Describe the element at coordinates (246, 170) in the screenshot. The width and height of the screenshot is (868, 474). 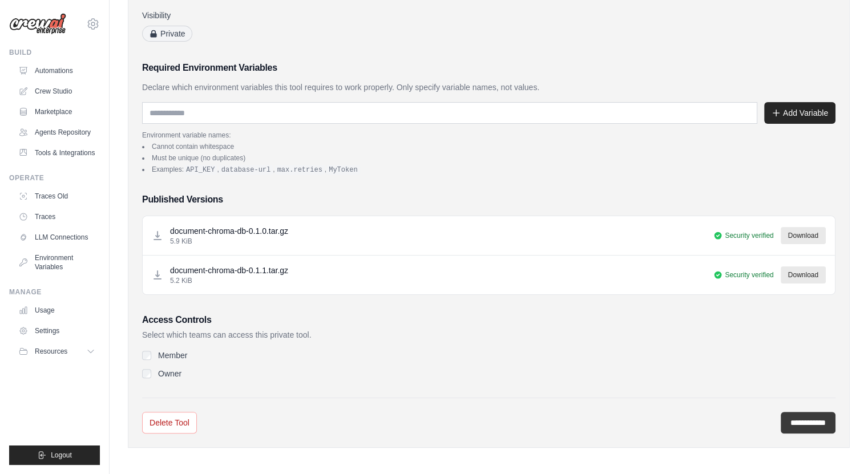
I see `code: database-url` at that location.